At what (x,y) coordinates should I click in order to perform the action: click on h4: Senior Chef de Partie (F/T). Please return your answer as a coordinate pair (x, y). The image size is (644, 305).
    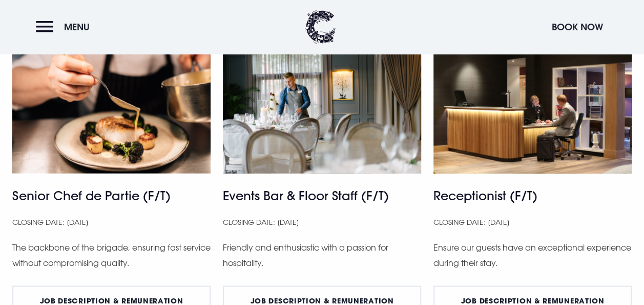
    Looking at the image, I should click on (111, 196).